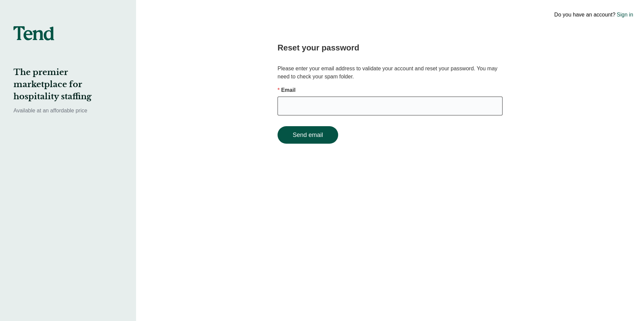 The image size is (644, 321). I want to click on h2: The premier marketplace for hospitality staffing, so click(68, 85).